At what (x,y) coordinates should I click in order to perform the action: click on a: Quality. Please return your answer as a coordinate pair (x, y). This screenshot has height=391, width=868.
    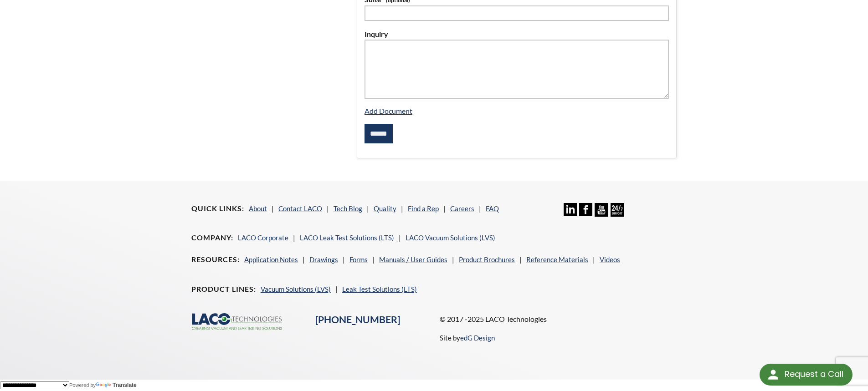
    Looking at the image, I should click on (385, 208).